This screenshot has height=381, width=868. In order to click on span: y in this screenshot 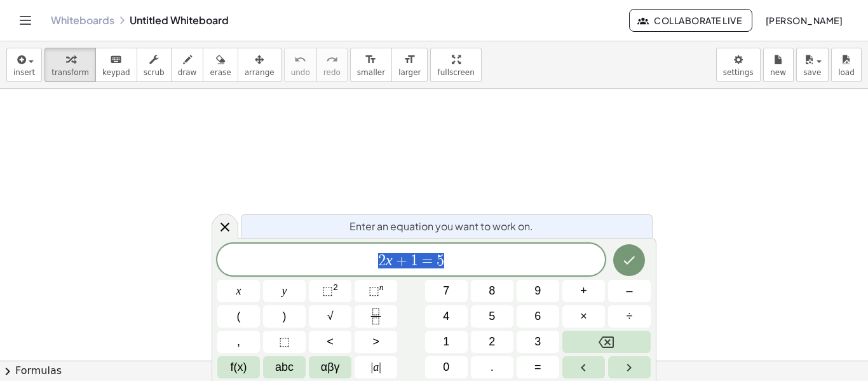, I will do `click(285, 291)`.